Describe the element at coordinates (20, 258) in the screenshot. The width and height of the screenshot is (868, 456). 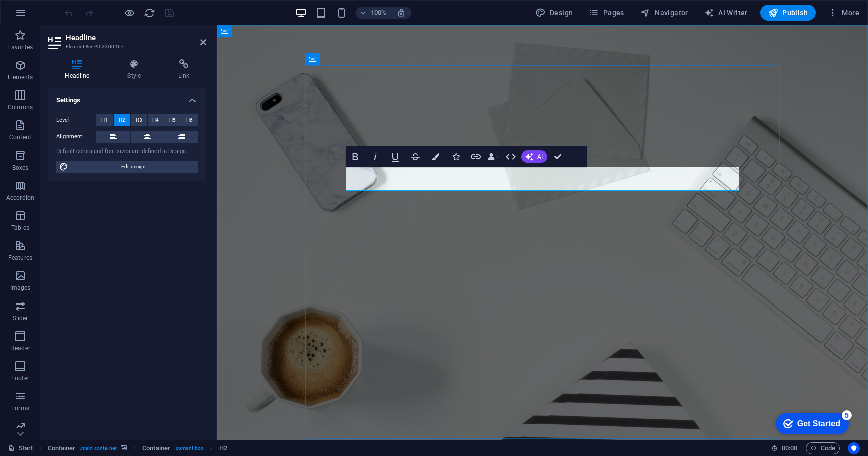
I see `p: Features` at that location.